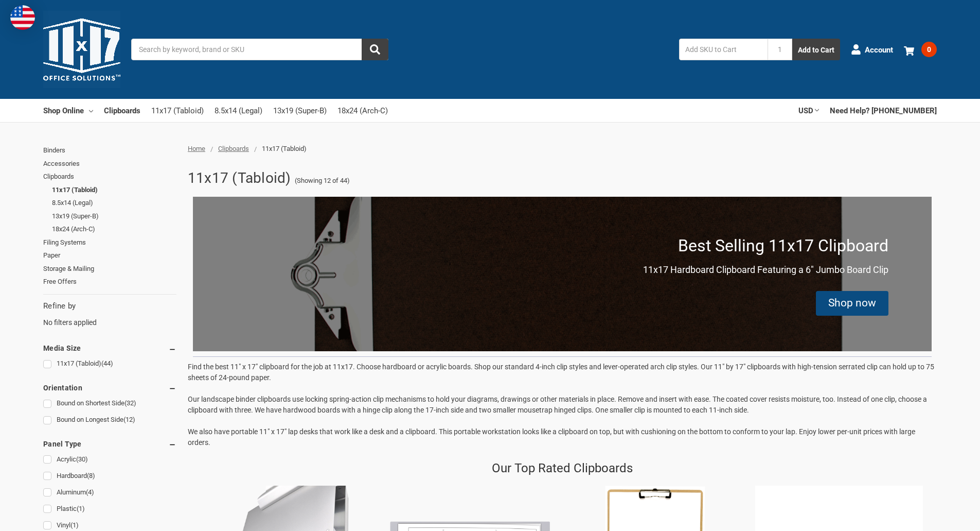 This screenshot has height=531, width=980. Describe the element at coordinates (110, 243) in the screenshot. I see `a: Filing Systems` at that location.